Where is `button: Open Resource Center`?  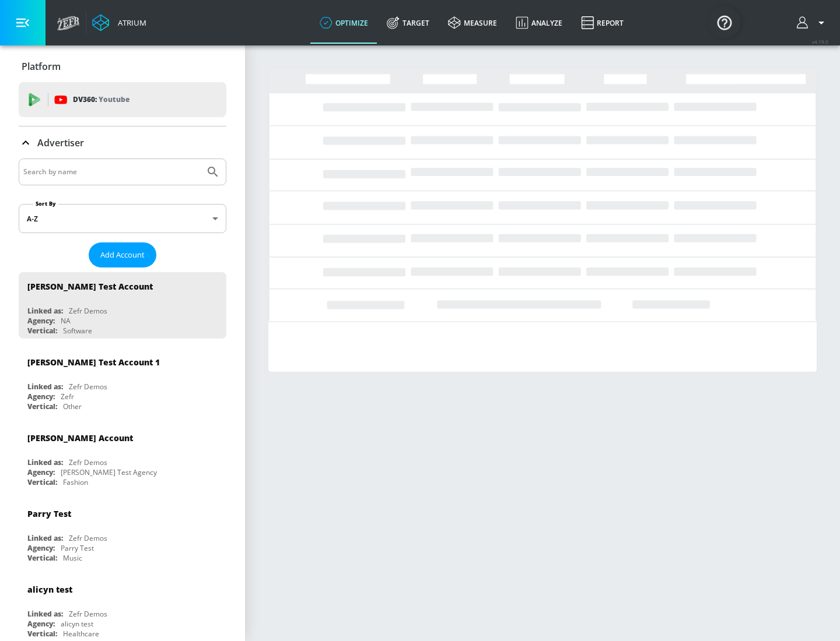 button: Open Resource Center is located at coordinates (724, 22).